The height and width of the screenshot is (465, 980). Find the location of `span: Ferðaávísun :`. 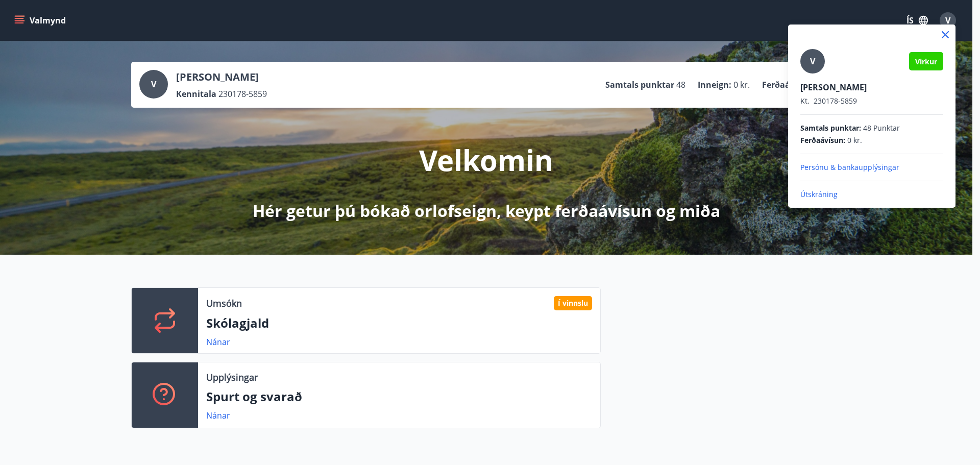

span: Ferðaávísun : is located at coordinates (823, 140).